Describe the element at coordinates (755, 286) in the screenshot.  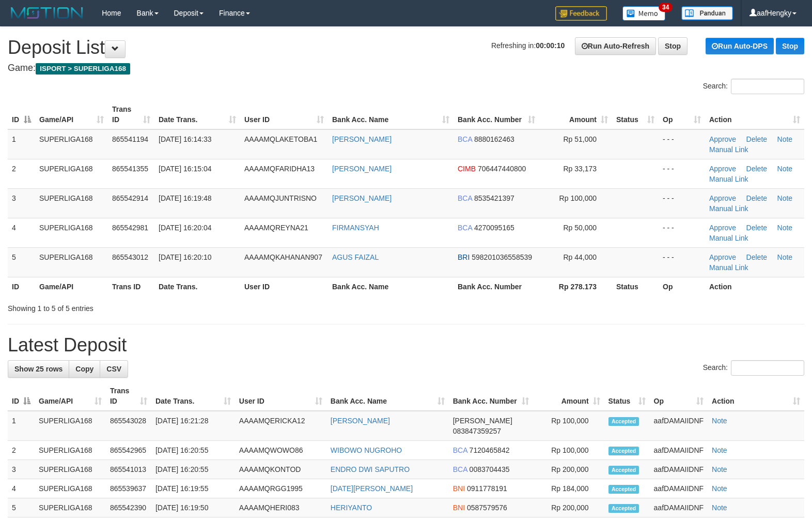
I see `th: Action` at that location.